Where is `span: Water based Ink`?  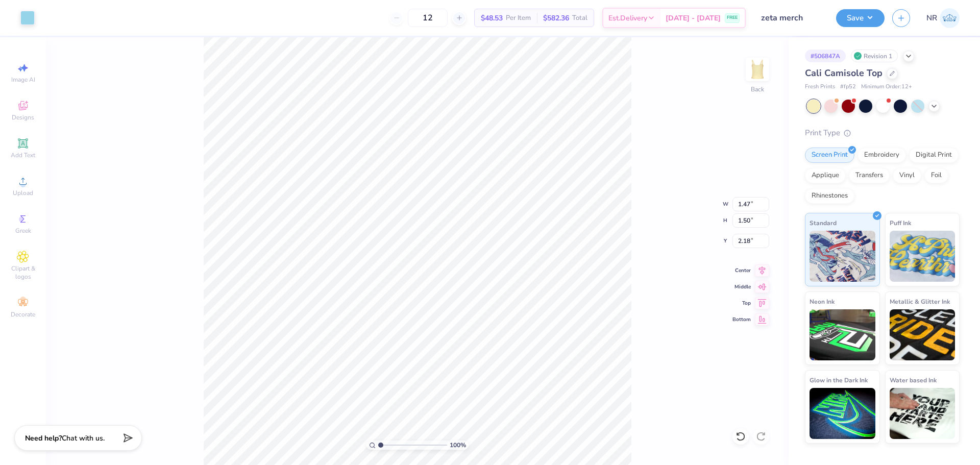 span: Water based Ink is located at coordinates (913, 379).